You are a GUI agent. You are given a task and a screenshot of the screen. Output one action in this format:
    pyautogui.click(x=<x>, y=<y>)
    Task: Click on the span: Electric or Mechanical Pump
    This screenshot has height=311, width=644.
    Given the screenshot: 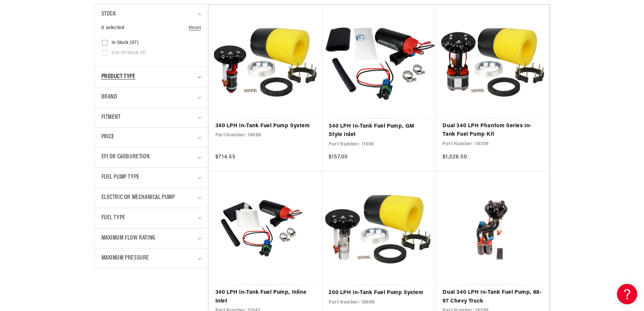 What is the action you would take?
    pyautogui.click(x=138, y=198)
    